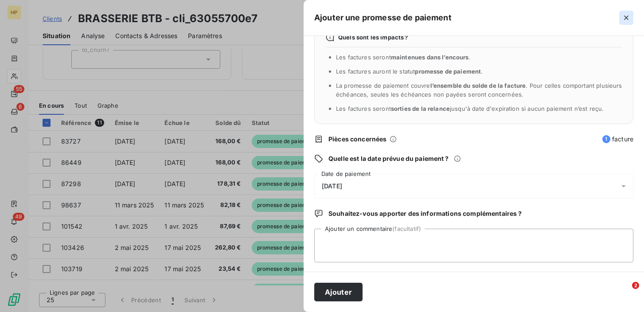 This screenshot has width=644, height=312. What do you see at coordinates (606, 139) in the screenshot?
I see `span: 1` at bounding box center [606, 139].